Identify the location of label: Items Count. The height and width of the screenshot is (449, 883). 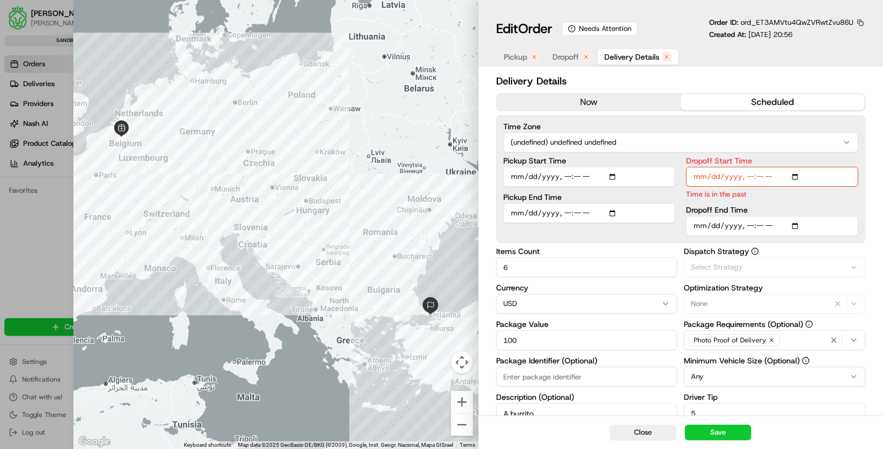
(587, 251).